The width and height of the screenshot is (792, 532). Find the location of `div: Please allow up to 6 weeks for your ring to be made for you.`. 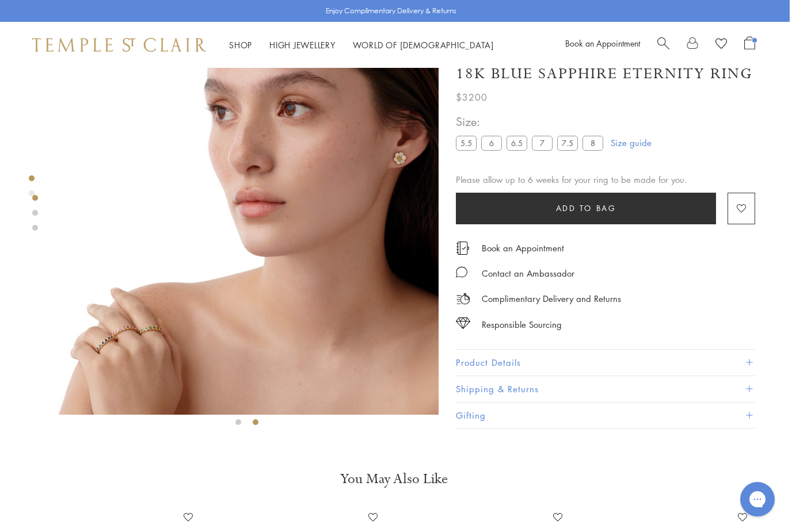

div: Please allow up to 6 weeks for your ring to be made for you. is located at coordinates (605, 180).